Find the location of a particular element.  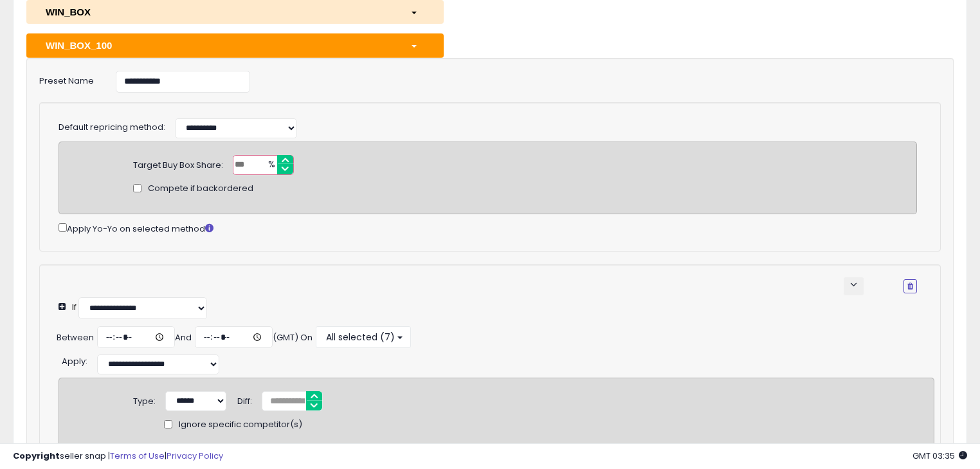

label: Preset Name is located at coordinates (67, 79).